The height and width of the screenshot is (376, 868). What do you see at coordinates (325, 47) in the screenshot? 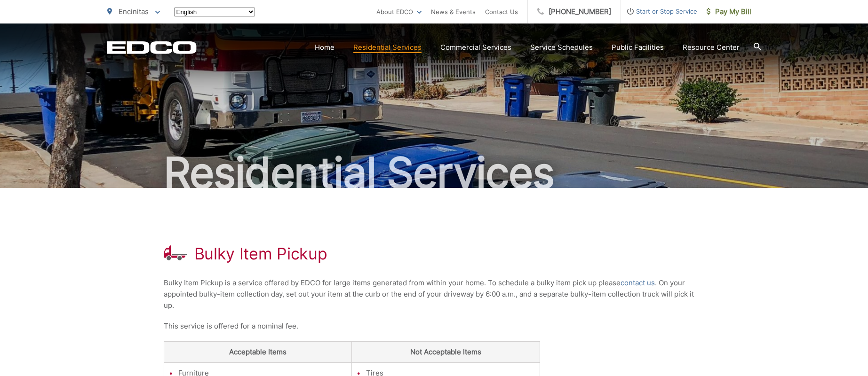
I see `a: Home` at bounding box center [325, 47].